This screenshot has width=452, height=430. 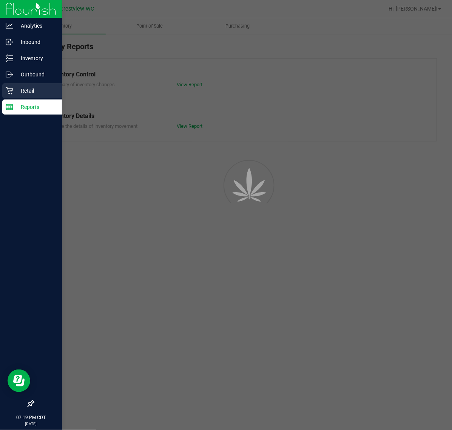 What do you see at coordinates (36, 74) in the screenshot?
I see `p: Outbound` at bounding box center [36, 74].